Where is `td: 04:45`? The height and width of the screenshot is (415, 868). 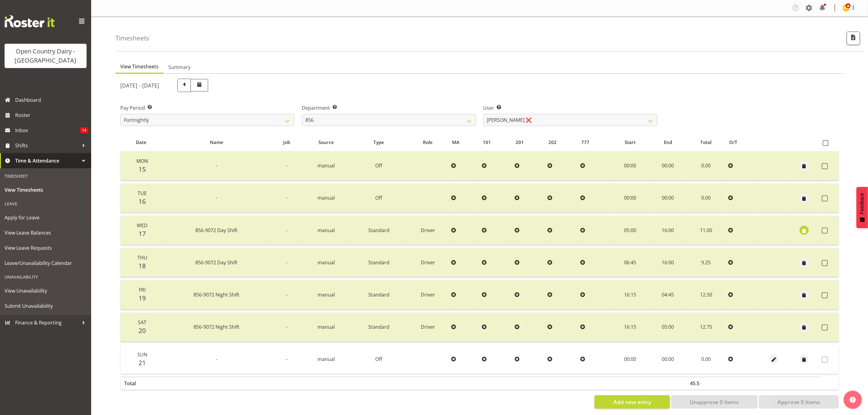
td: 04:45 is located at coordinates (668, 295).